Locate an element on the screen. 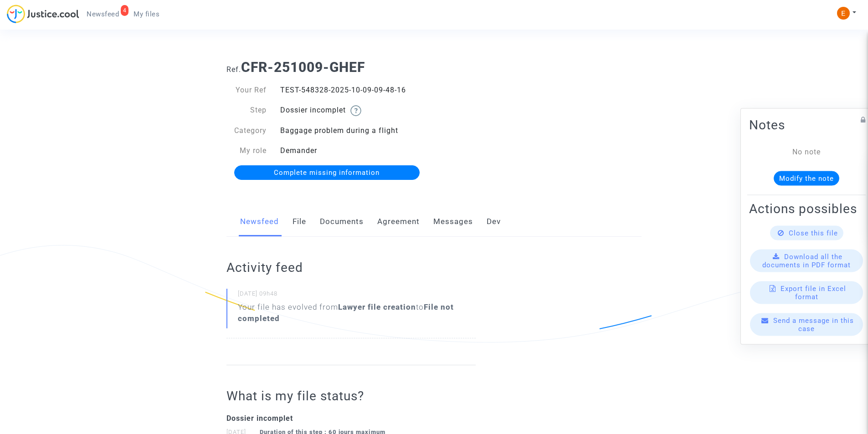 This screenshot has height=434, width=868. div: Your file has evolved from to is located at coordinates (357, 313).